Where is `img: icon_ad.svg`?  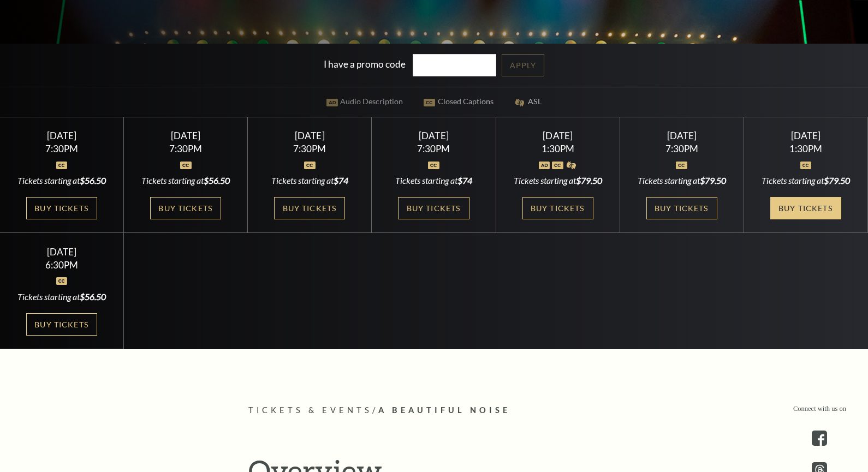
img: icon_ad.svg is located at coordinates (544, 166).